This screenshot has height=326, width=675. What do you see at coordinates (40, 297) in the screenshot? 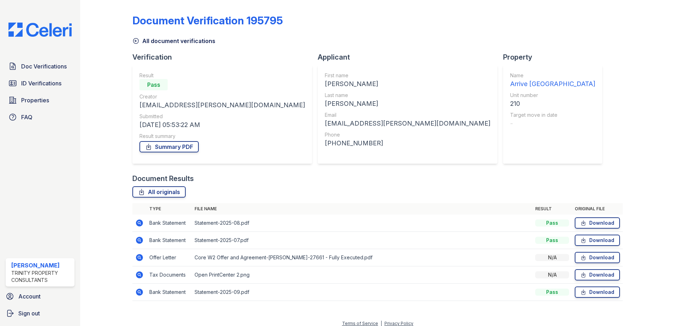
I see `a: Account` at bounding box center [40, 297].